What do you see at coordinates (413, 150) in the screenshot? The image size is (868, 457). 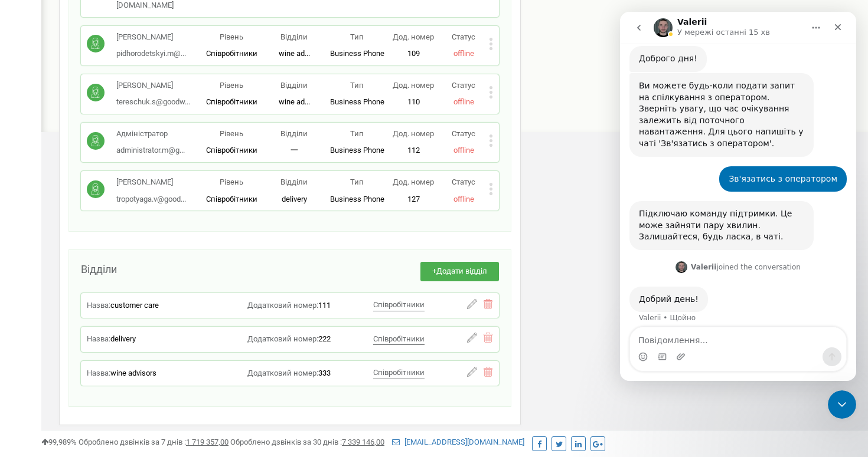 I see `p: 112` at bounding box center [413, 150].